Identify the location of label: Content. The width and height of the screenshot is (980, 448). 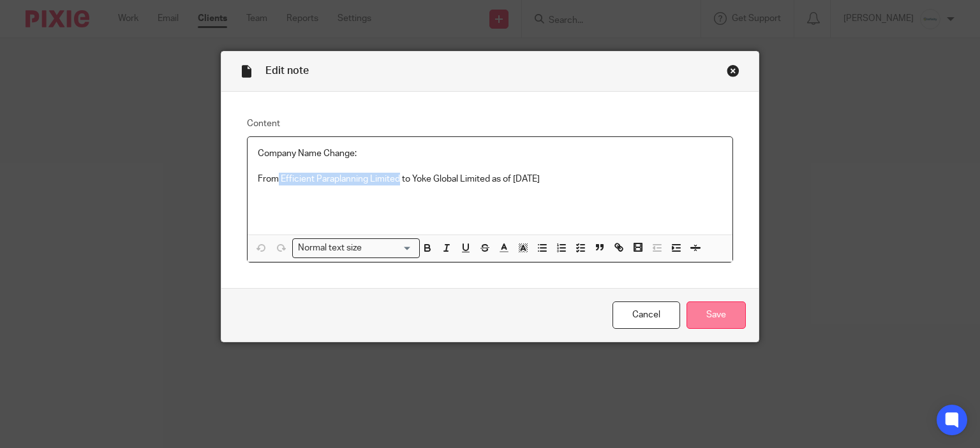
(490, 124).